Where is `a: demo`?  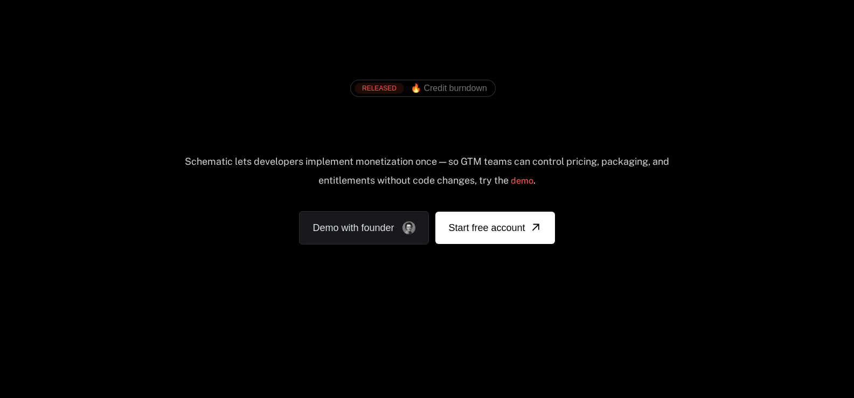
a: demo is located at coordinates (522, 181).